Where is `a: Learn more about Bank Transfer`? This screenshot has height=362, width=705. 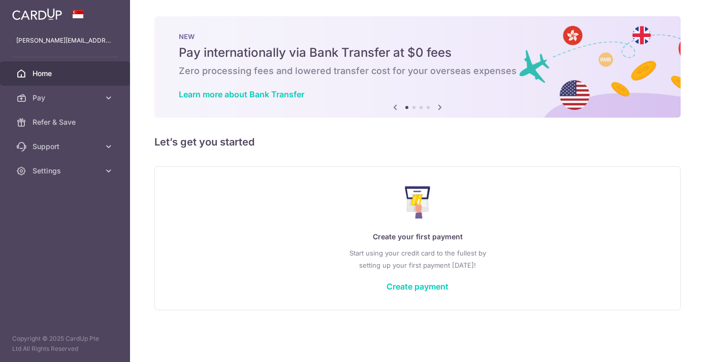 a: Learn more about Bank Transfer is located at coordinates (241, 94).